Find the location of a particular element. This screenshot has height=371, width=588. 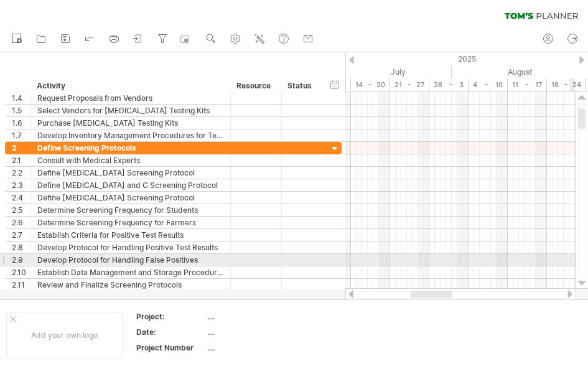

div: 2.10 is located at coordinates (21, 272).